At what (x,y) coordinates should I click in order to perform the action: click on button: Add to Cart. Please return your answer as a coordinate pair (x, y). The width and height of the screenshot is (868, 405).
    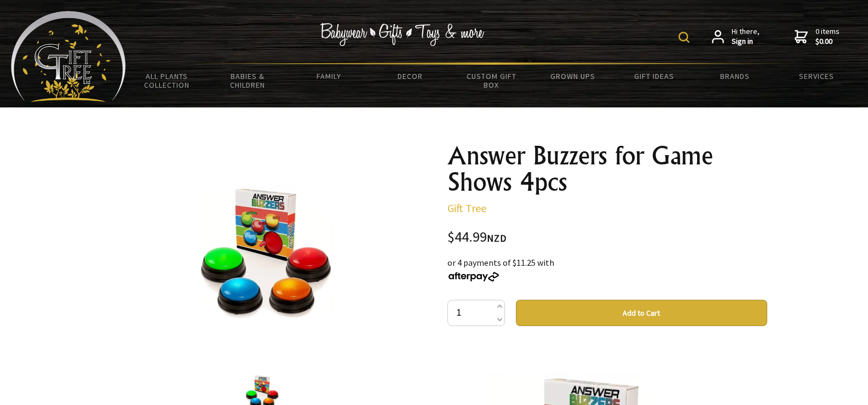
    Looking at the image, I should click on (642, 313).